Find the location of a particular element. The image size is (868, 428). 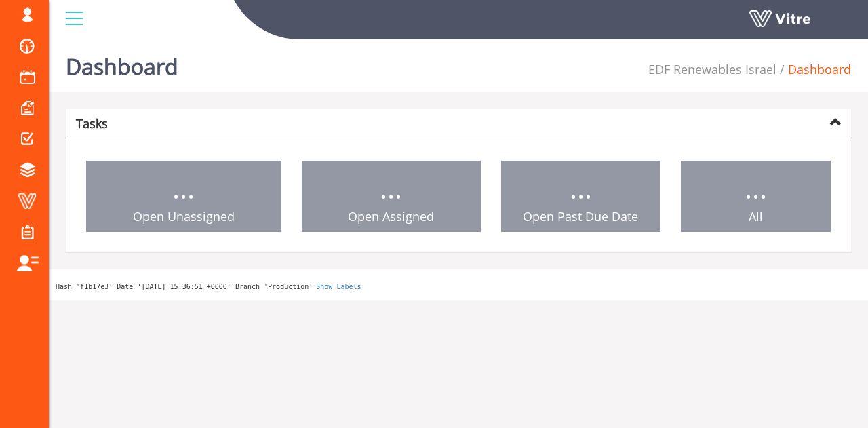

span: Open Unassigned is located at coordinates (184, 216).